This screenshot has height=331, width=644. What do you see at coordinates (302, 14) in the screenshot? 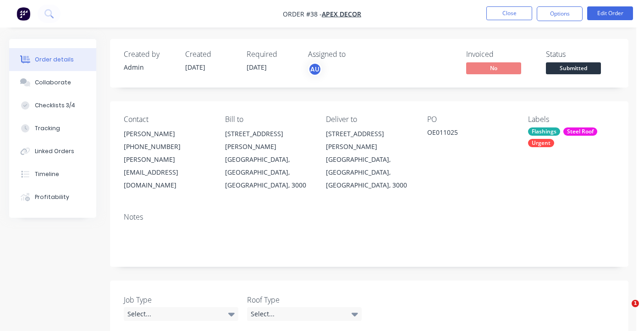
I see `span: Order #38 -` at bounding box center [302, 14].